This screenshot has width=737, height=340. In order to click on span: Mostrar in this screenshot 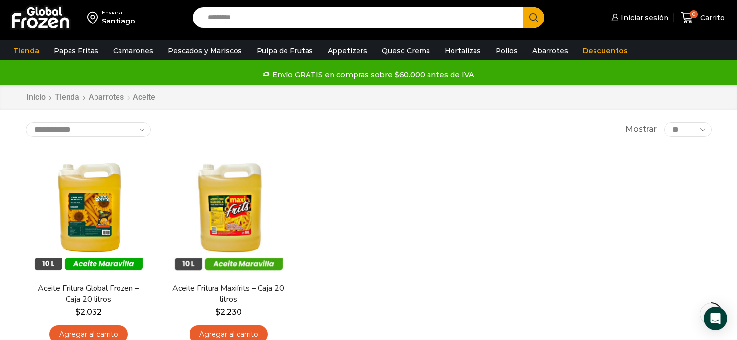, I will do `click(641, 129)`.